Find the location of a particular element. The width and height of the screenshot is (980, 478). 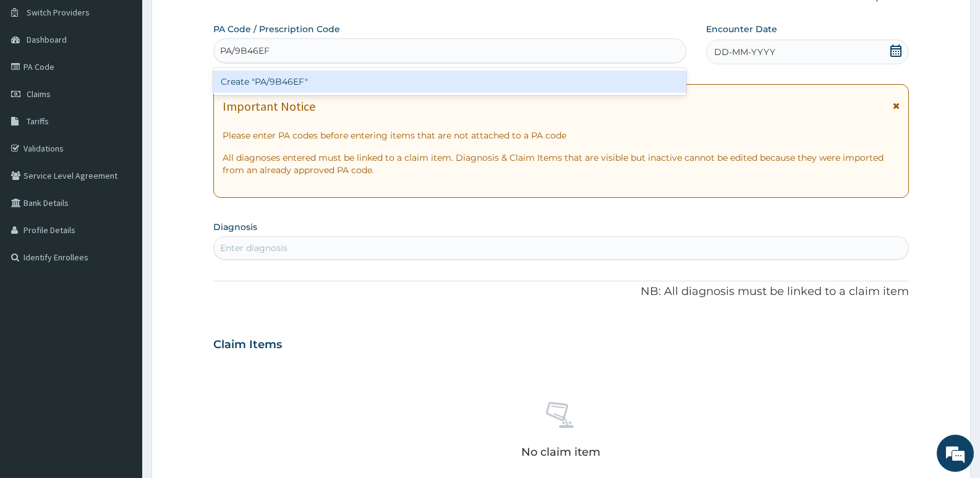

span: Switch Providers is located at coordinates (58, 13).